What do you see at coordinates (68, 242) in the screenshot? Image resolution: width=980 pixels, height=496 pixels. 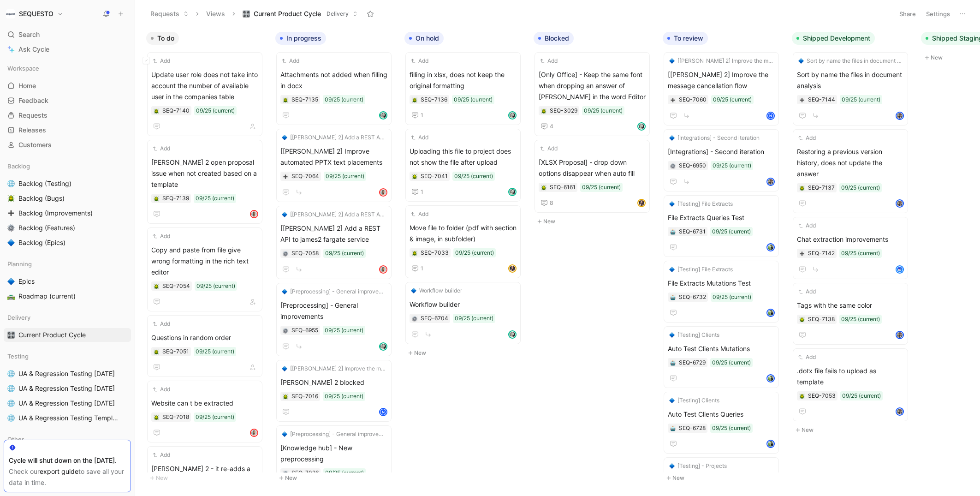 I see `a: 🔷Backlog (Epics)` at bounding box center [68, 242].